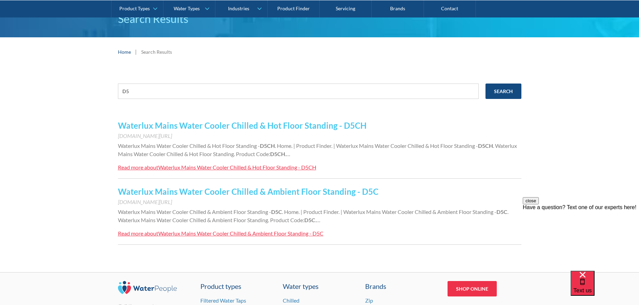 The height and width of the screenshot is (305, 639). Describe the element at coordinates (298, 91) in the screenshot. I see `input: e.g. chilled water cooler` at that location.